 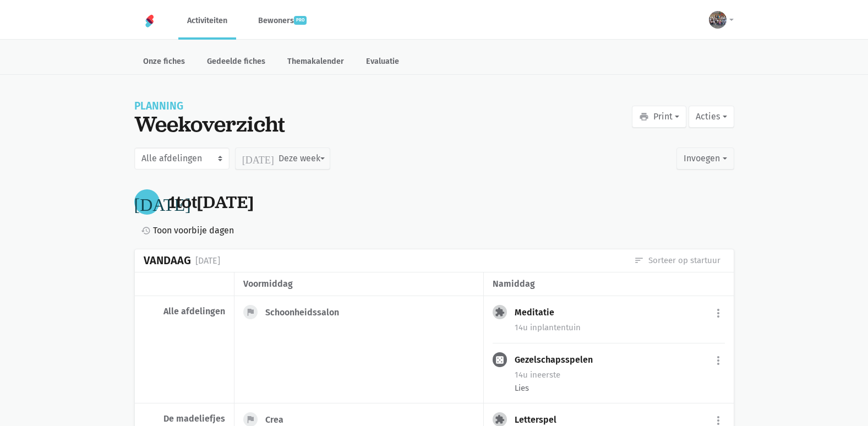 What do you see at coordinates (382, 62) in the screenshot?
I see `a: Evaluatie` at bounding box center [382, 62].